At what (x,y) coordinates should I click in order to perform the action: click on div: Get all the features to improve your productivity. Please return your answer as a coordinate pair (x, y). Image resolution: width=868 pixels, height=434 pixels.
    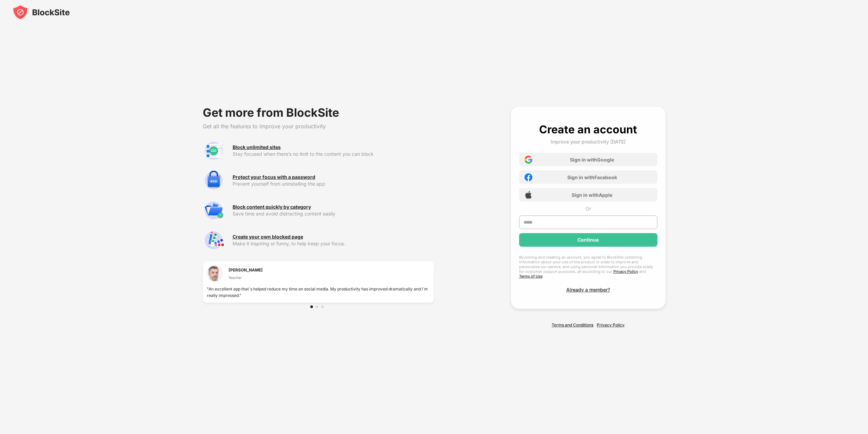
    Looking at the image, I should click on (319, 126).